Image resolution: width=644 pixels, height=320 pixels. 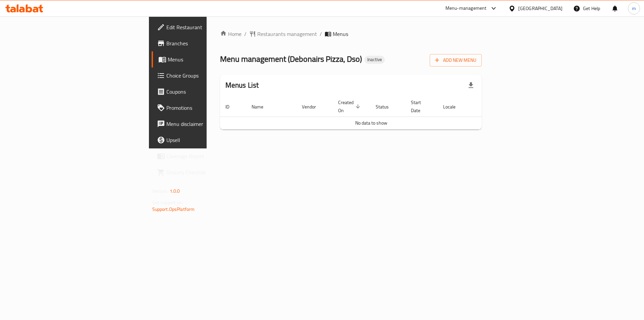 What do you see at coordinates (204, 108) in the screenshot?
I see `a: Promotions` at bounding box center [204, 108].